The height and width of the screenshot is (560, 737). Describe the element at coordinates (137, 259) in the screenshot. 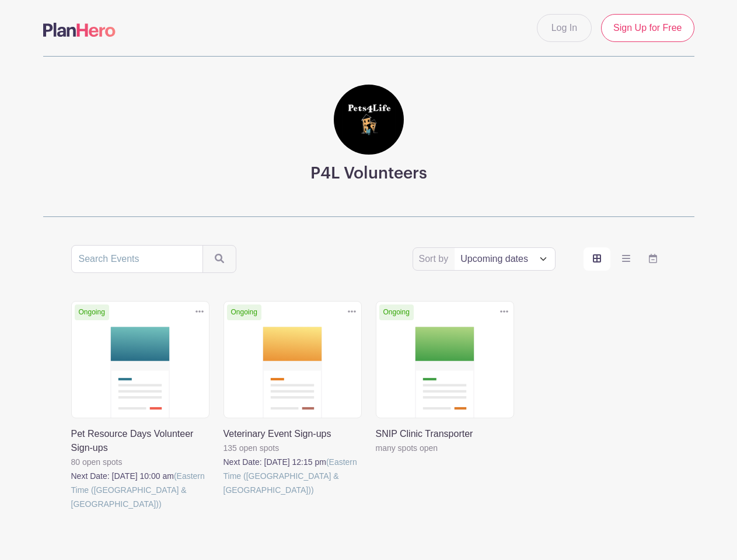

I see `input: Search Events` at that location.